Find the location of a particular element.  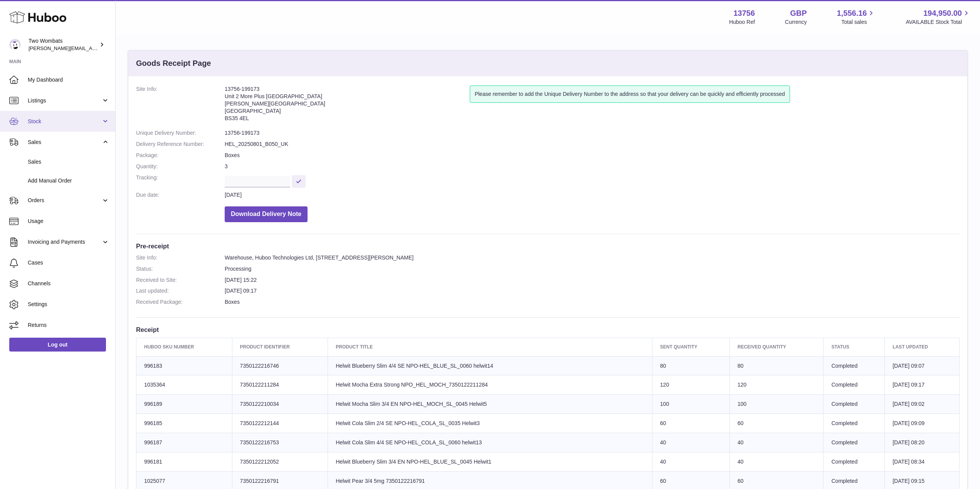

th: Huboo SKU Number is located at coordinates (184, 347).